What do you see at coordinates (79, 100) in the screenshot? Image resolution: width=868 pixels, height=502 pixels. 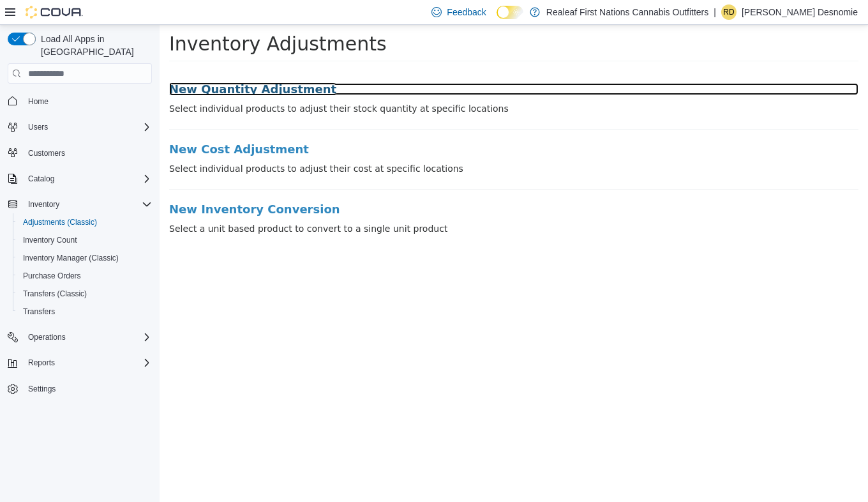 I see `button: Home` at bounding box center [79, 100].